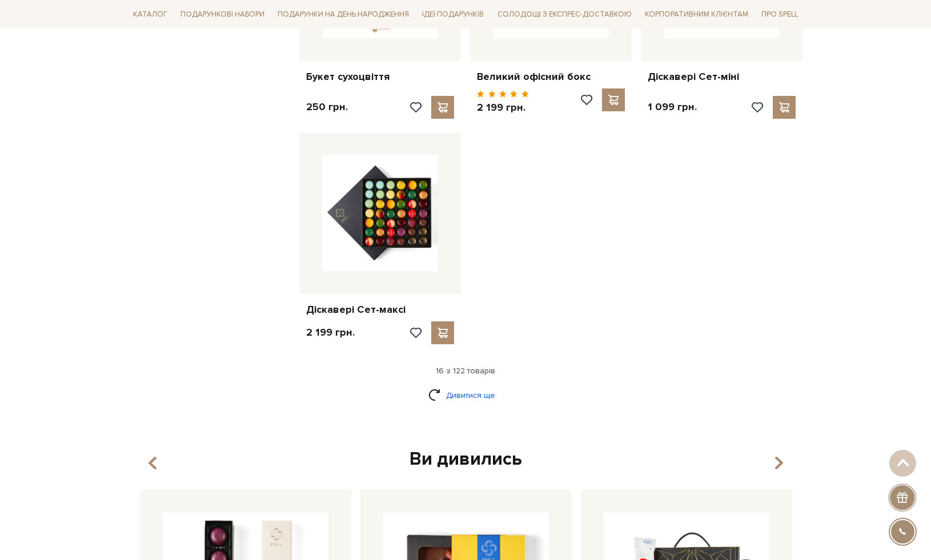  I want to click on p: 250 грн., so click(327, 107).